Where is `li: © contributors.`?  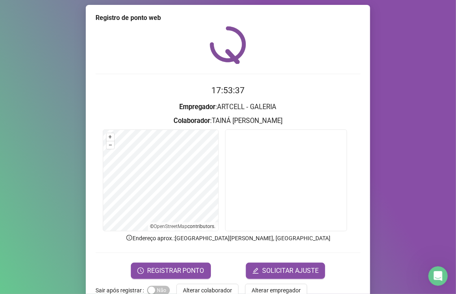 li: © contributors. is located at coordinates (183, 226).